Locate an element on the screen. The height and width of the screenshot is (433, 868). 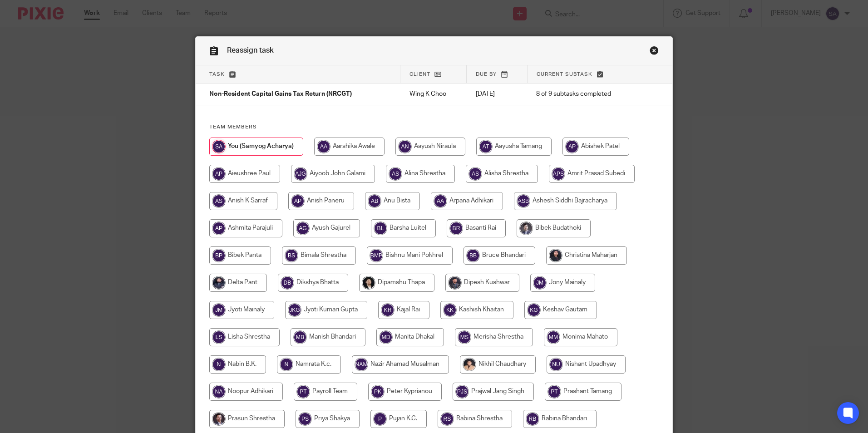
h4: Team members is located at coordinates (434, 127).